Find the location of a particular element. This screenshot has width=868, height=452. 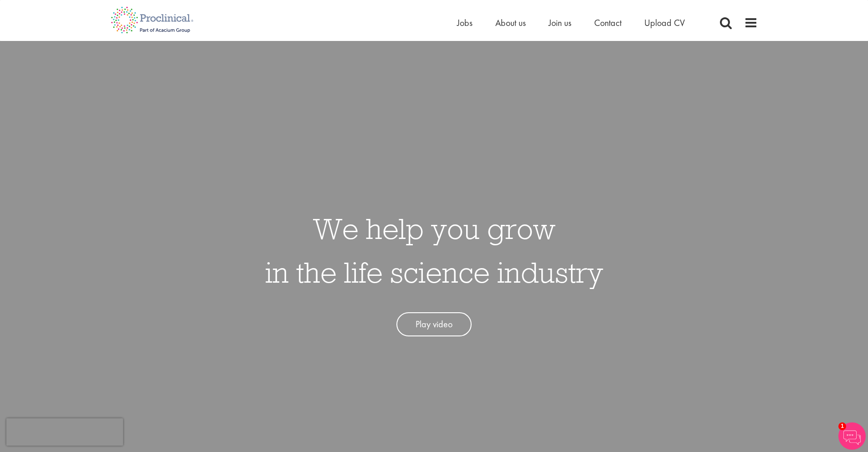

span: Jobs is located at coordinates (465, 23).